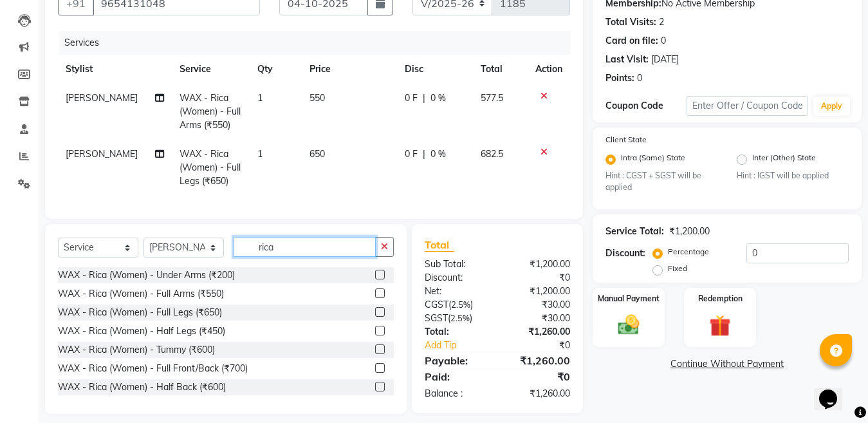  What do you see at coordinates (319, 42) in the screenshot?
I see `div: Services` at bounding box center [319, 42].